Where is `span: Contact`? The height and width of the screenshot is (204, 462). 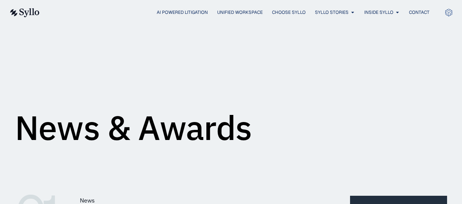 span: Contact is located at coordinates (419, 12).